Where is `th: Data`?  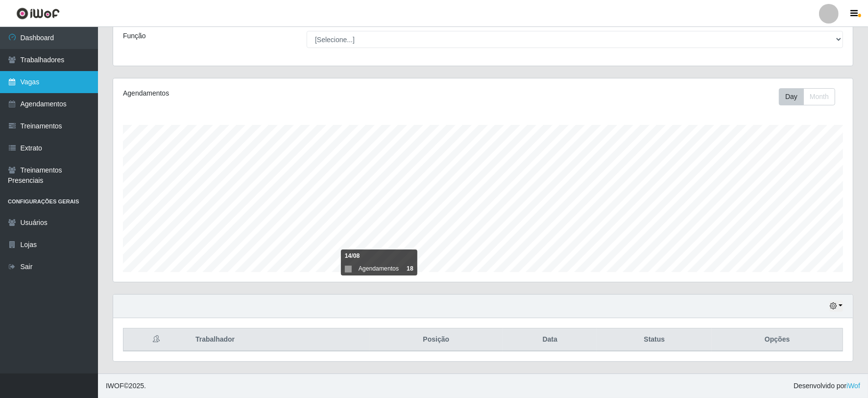 th: Data is located at coordinates (550, 340).